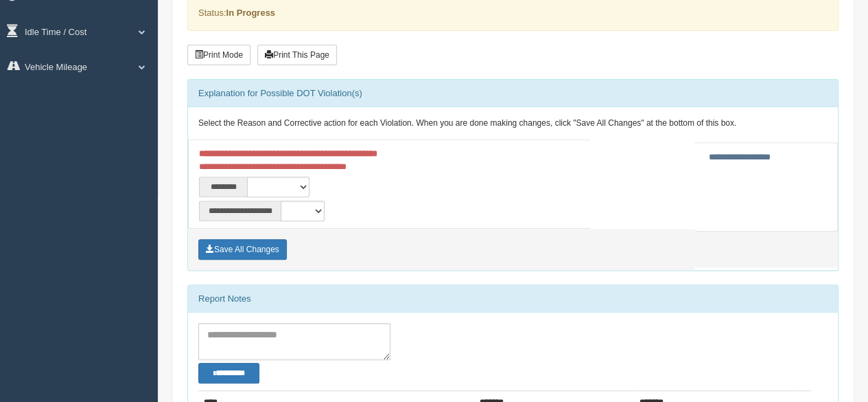  What do you see at coordinates (242, 250) in the screenshot?
I see `button: Save` at bounding box center [242, 250].